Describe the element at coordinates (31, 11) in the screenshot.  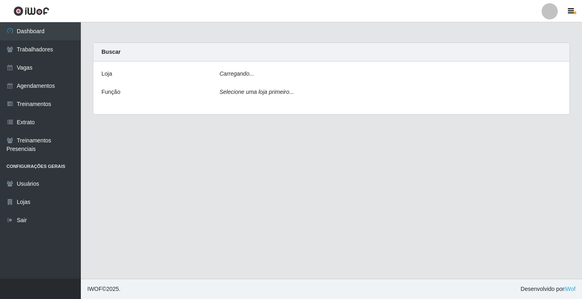
I see `img: CoreUI Logo` at that location.